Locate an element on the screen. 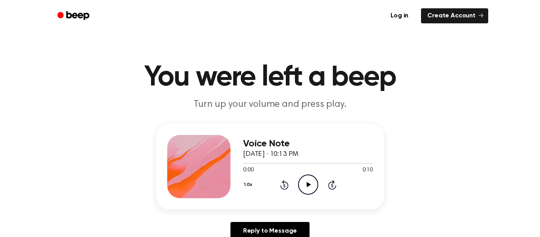  span: 0:00 is located at coordinates (248, 170).